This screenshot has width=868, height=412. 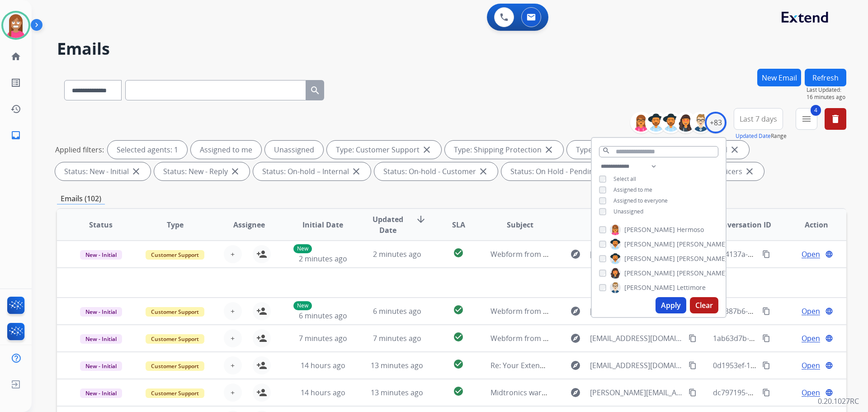 I want to click on button: New Email, so click(x=778, y=77).